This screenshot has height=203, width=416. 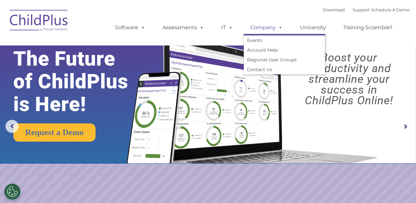 I want to click on rs-layer: Boost your productivity and streamline your success in ChildPlus Online!, so click(x=349, y=79).